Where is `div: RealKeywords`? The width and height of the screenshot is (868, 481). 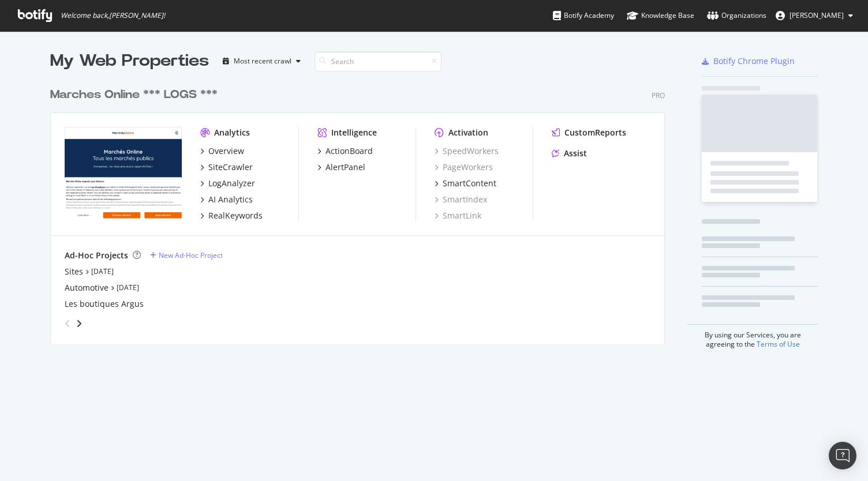
div: RealKeywords is located at coordinates (236, 215).